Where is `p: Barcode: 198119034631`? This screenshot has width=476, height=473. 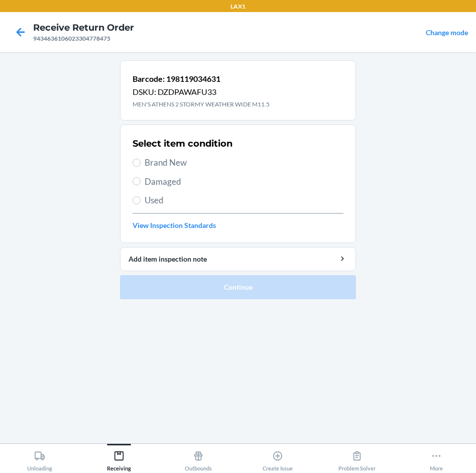 p: Barcode: 198119034631 is located at coordinates (201, 79).